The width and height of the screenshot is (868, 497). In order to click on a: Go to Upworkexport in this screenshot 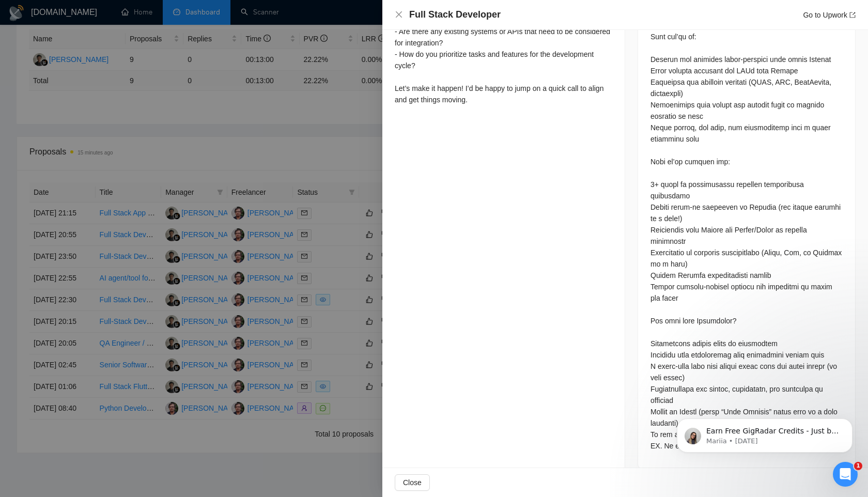, I will do `click(829, 15)`.